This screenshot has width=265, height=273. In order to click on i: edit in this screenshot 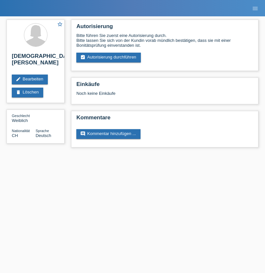, I will do `click(18, 79)`.